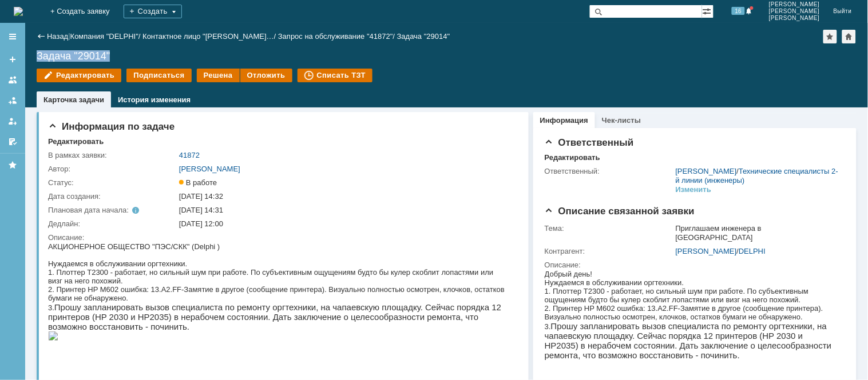 The height and width of the screenshot is (380, 868). Describe the element at coordinates (111, 127) in the screenshot. I see `span: Информация по задаче` at that location.